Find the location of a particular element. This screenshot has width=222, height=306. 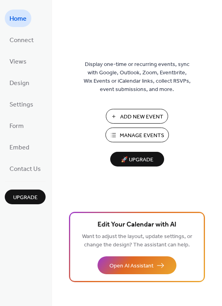

button: Upgrade is located at coordinates (25, 197).